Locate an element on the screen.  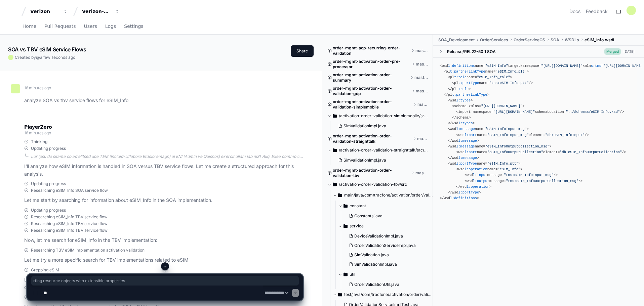
a: Pull Requests is located at coordinates (60, 26).